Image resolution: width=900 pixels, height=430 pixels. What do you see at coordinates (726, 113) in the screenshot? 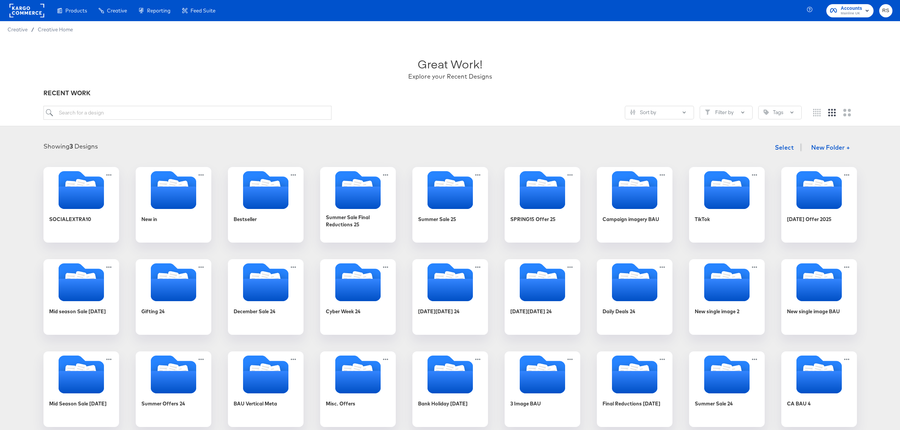
I see `button: FilterFilter by` at bounding box center [726, 113].